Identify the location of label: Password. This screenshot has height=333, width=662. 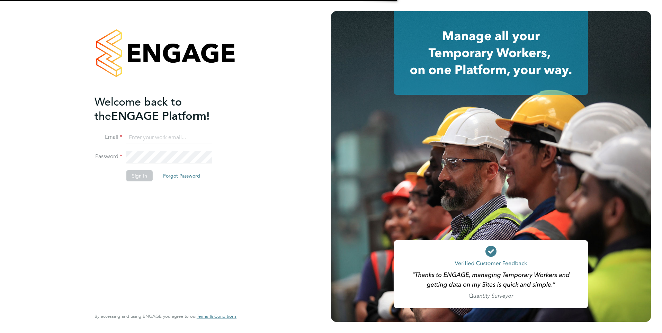
(108, 156).